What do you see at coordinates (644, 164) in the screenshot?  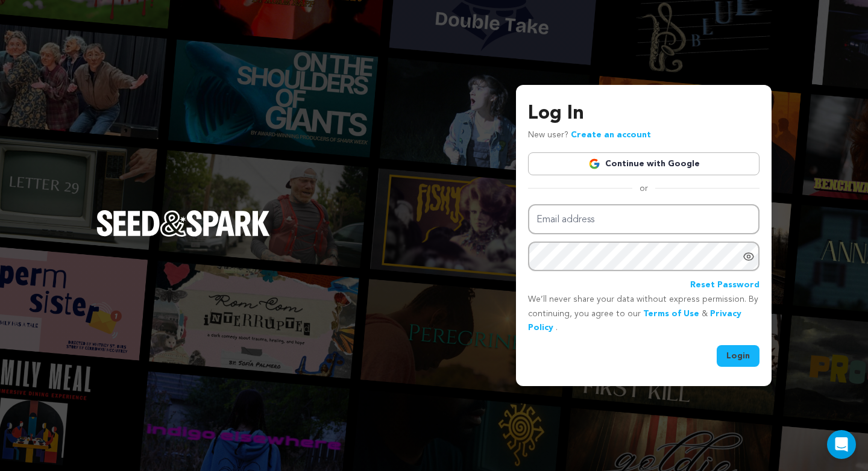 I see `a: Continue with Google` at bounding box center [644, 164].